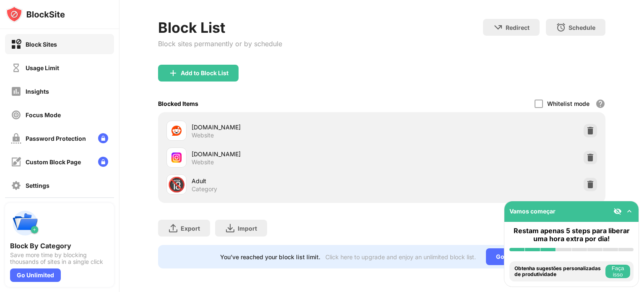 This screenshot has height=292, width=644. I want to click on div: Import, so click(247, 228).